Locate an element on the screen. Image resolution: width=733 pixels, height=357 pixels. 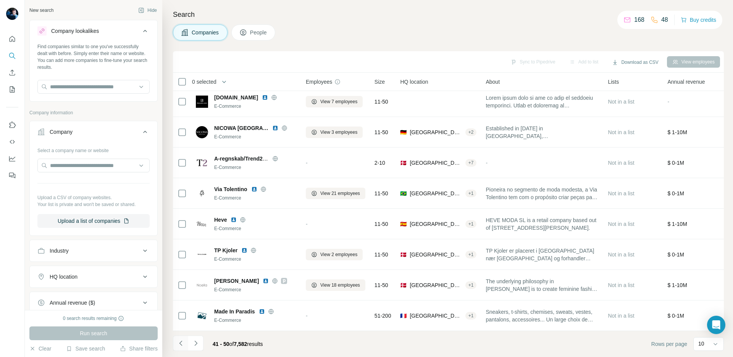
button: Save search is located at coordinates (86, 348).